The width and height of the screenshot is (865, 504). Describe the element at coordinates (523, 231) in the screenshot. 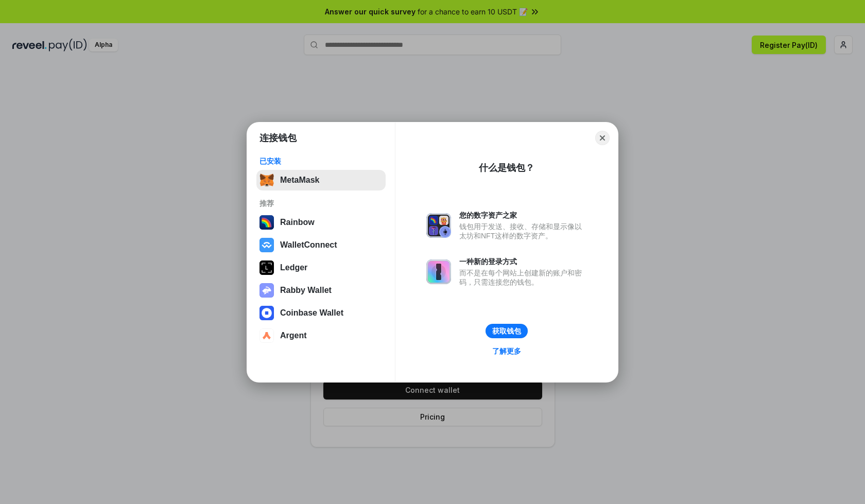

I see `div: 钱包用于发送、接收、存储和显示像以太坊和NFT这样的数字资产。` at that location.